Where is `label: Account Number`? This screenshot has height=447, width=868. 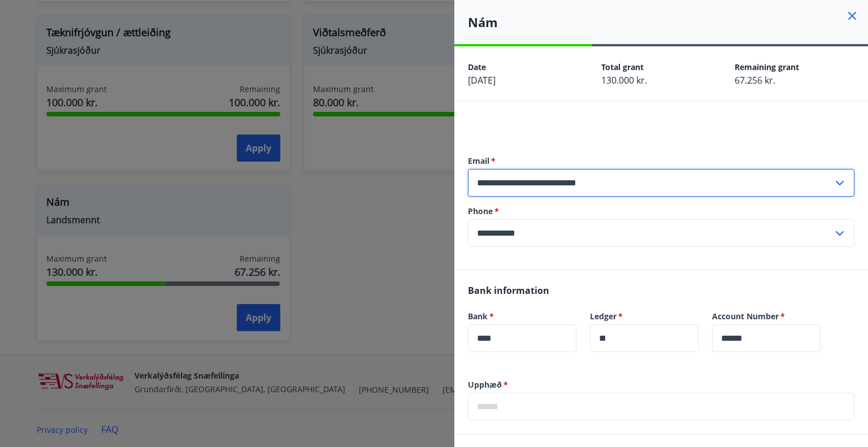
label: Account Number is located at coordinates (766, 317).